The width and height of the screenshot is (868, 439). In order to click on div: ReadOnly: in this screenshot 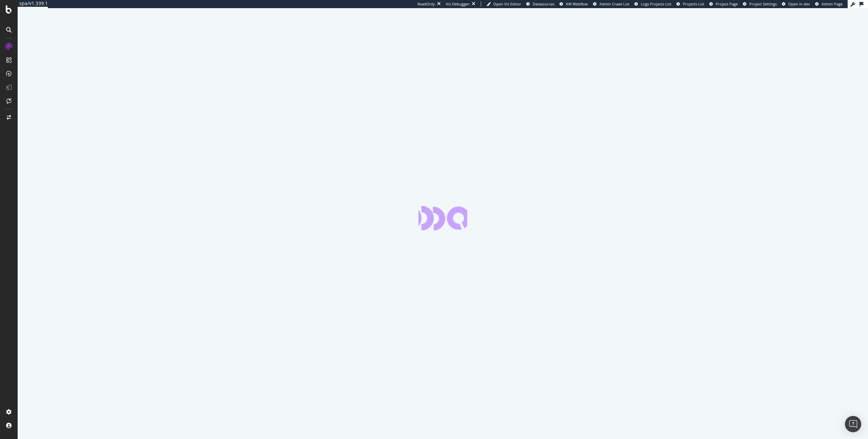, I will do `click(426, 4)`.